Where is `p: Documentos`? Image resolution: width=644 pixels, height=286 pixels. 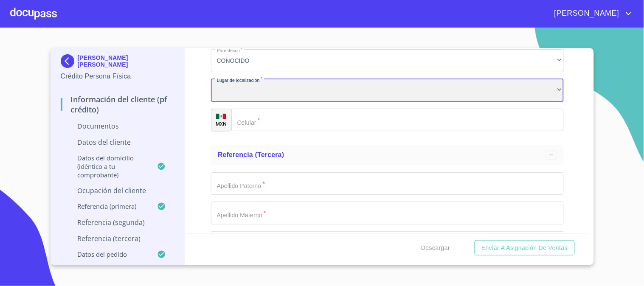
p: Documentos is located at coordinates (117, 126).